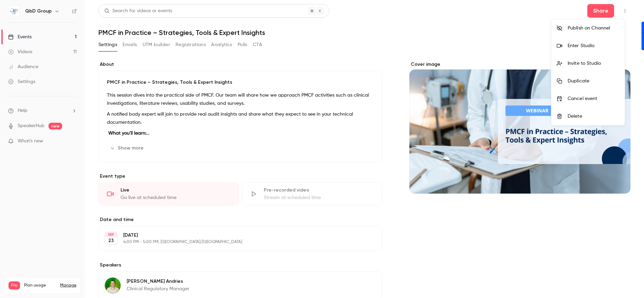  What do you see at coordinates (594, 116) in the screenshot?
I see `div: Delete` at bounding box center [594, 116].